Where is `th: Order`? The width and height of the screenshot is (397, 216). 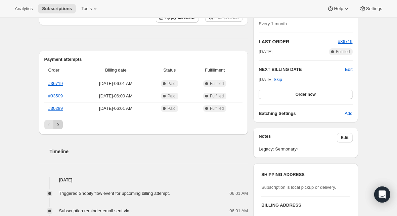 th: Order is located at coordinates (63, 70).